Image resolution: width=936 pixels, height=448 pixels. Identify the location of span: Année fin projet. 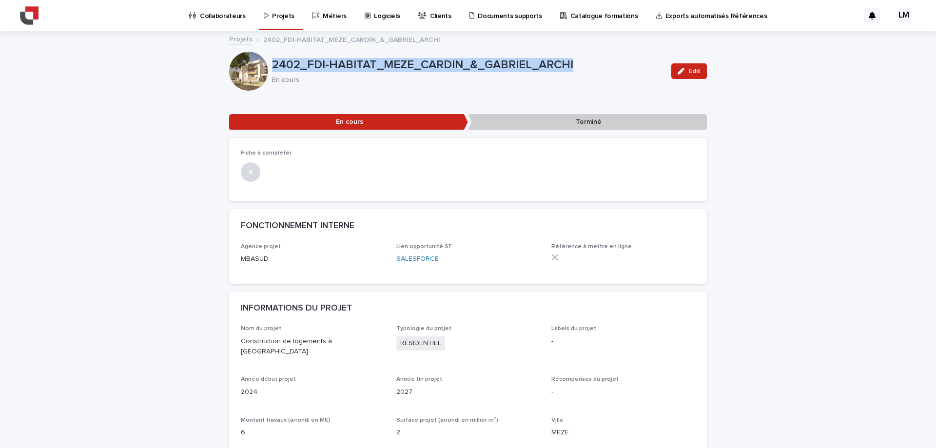
(419, 379).